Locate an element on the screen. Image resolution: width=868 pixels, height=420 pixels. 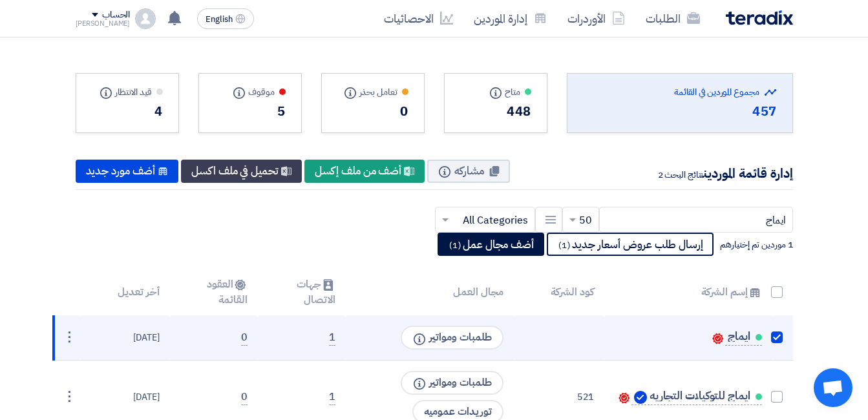
div: مجموع الموردين في القائمة is located at coordinates (680, 92).